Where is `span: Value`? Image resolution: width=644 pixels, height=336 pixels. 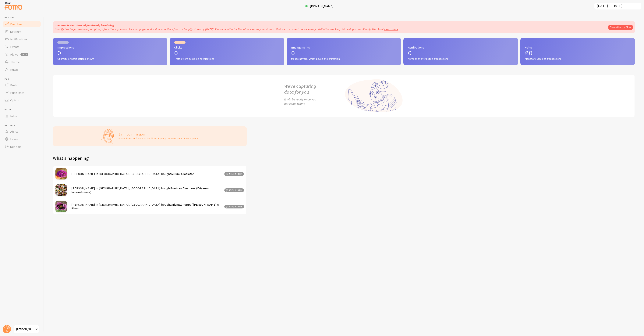
span: Value is located at coordinates (577, 47).